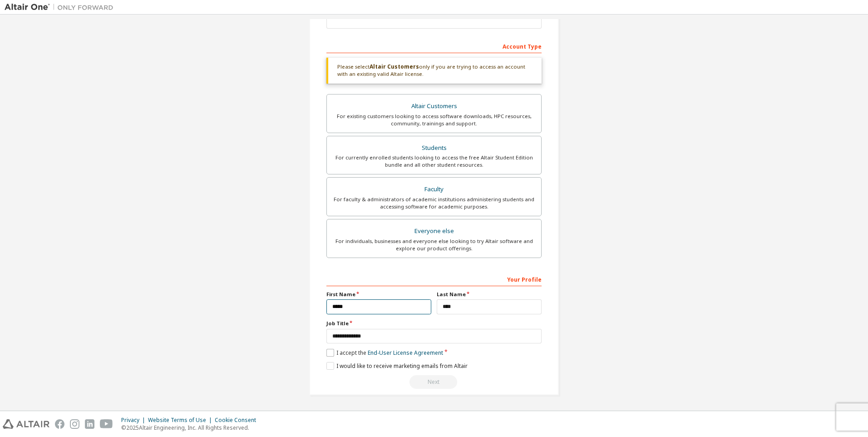 This screenshot has width=868, height=437. I want to click on p: © 2025 Altair Engineering, Inc. All Rights Reserved., so click(191, 427).